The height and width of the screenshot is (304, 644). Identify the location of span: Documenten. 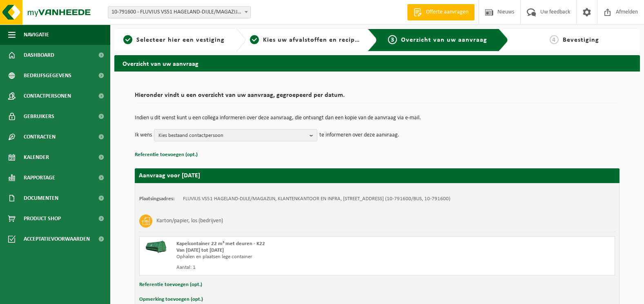
(41, 198).